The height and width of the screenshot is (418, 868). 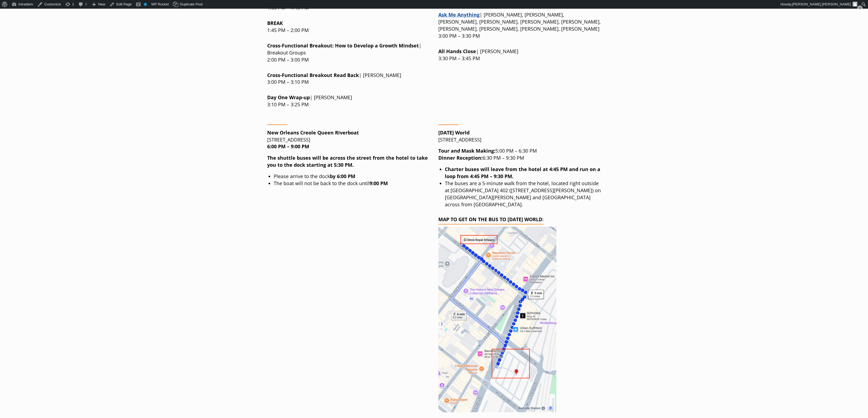 I want to click on strong: ow to Develop a Growth Mindset, so click(x=378, y=46).